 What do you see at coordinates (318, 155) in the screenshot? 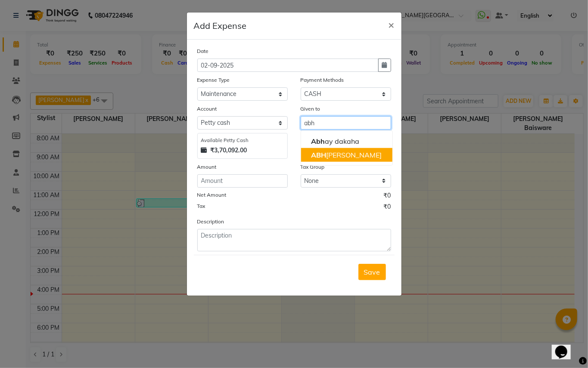
I see `span: ABH` at bounding box center [318, 155].